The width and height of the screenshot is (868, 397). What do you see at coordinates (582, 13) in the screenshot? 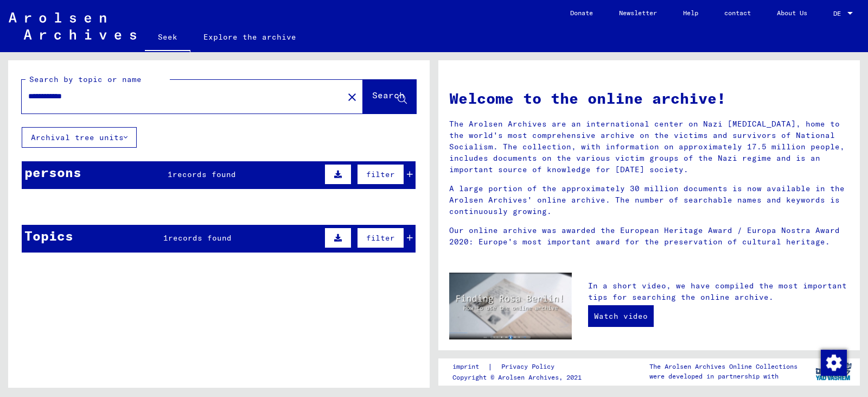
I see `font: Donate` at bounding box center [582, 13].